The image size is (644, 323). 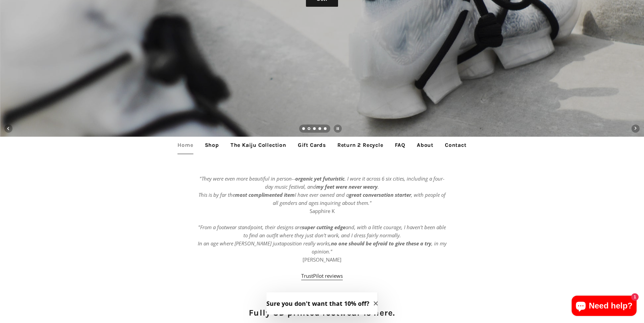 I want to click on a: Load slide 1, so click(x=304, y=129).